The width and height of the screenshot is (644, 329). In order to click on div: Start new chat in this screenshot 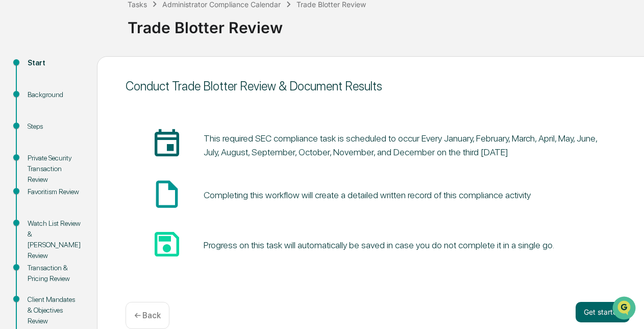, I will do `click(101, 82)`.